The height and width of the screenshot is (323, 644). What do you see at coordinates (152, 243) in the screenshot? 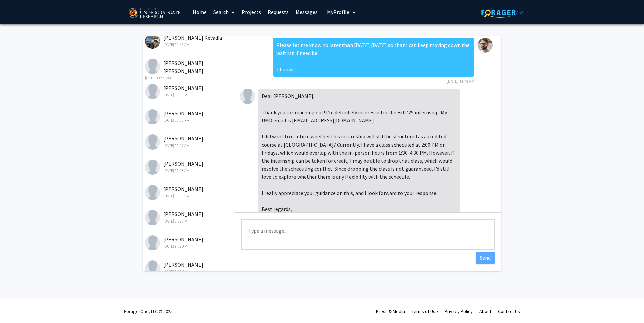
I see `img: Maya Kotek` at bounding box center [152, 243].